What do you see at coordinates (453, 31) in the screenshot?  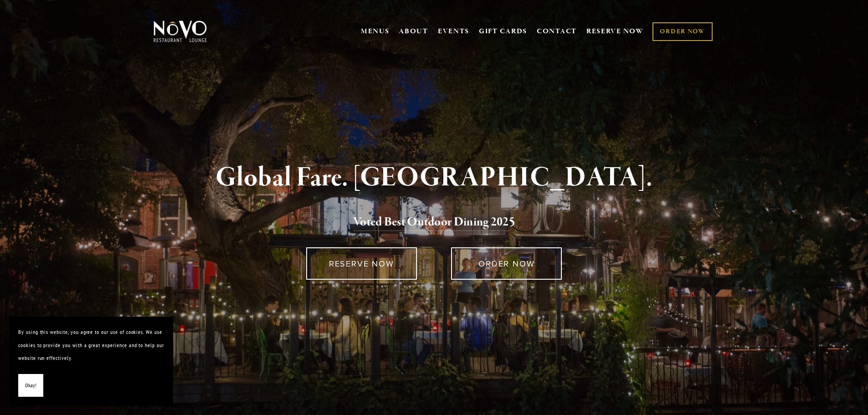 I see `a: EVENTS` at bounding box center [453, 31].